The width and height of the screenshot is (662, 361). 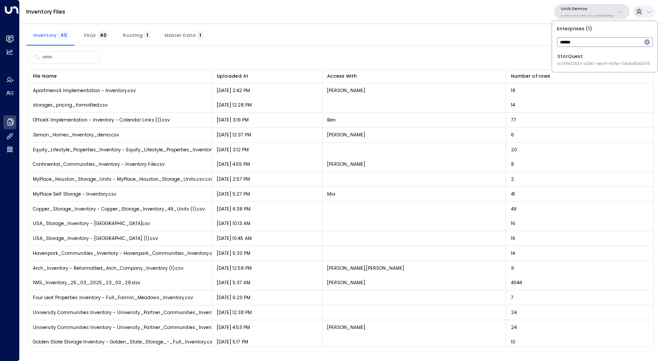 I want to click on span: Continental_Communities_Inventory - Inventory File.csv, so click(x=99, y=164).